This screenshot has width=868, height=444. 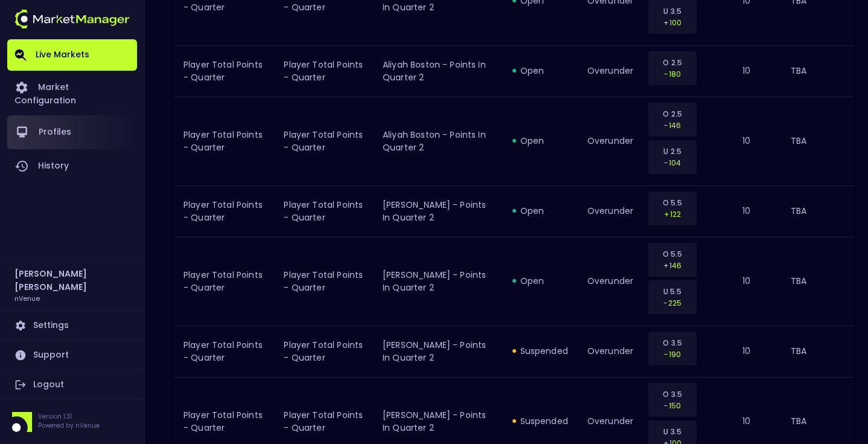 I want to click on a: Logout, so click(x=72, y=385).